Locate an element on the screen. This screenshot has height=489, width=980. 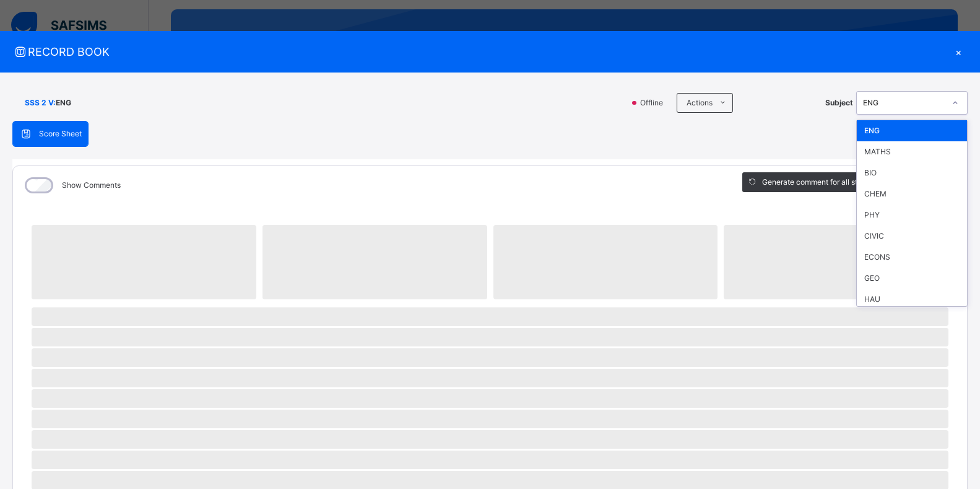
span: SSS 2 V : is located at coordinates (40, 103).